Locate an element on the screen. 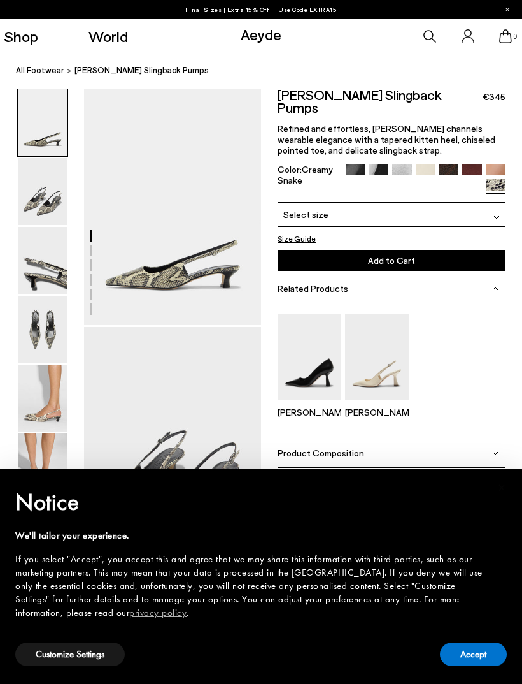 The height and width of the screenshot is (684, 522). nav: breadcrumb is located at coordinates (269, 71).